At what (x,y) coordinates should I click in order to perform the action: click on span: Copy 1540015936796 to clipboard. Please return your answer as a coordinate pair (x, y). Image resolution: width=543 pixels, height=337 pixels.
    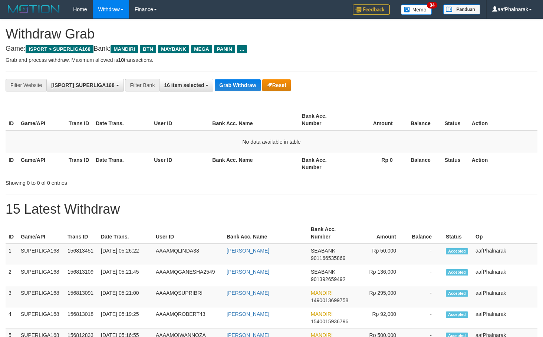
    Looking at the image, I should click on (329, 322).